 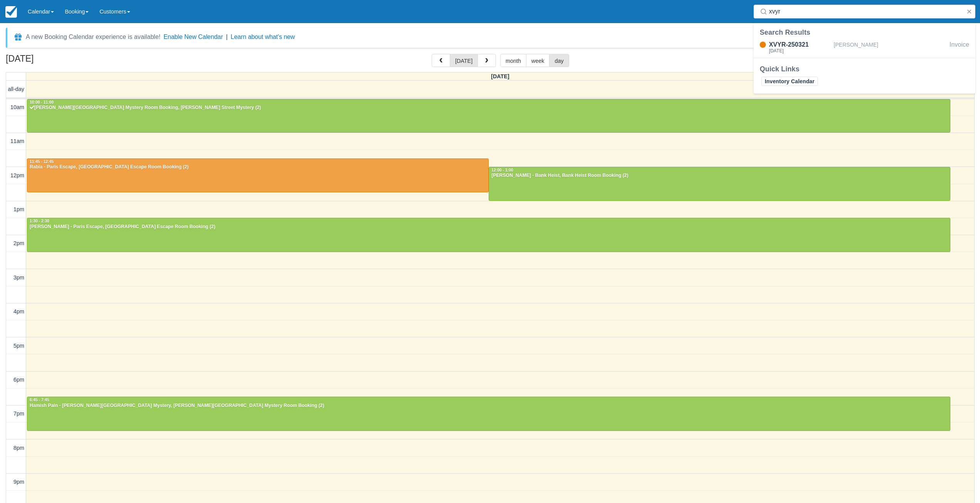 What do you see at coordinates (19, 277) in the screenshot?
I see `span: 3pm` at bounding box center [19, 277].